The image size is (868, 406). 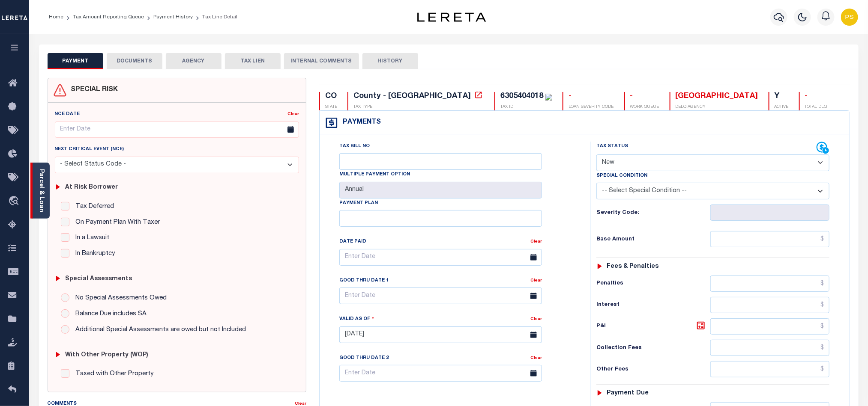 I want to click on li: Tax Line Detail, so click(x=215, y=17).